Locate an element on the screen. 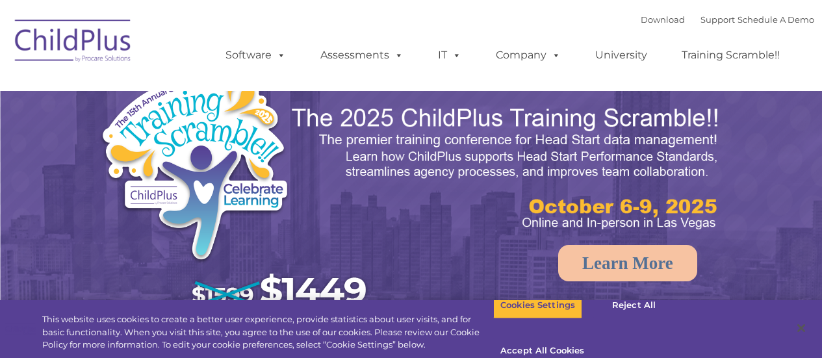  div: This website uses cookies to create a better user experience, provide statistics about user visit... is located at coordinates (268, 332).